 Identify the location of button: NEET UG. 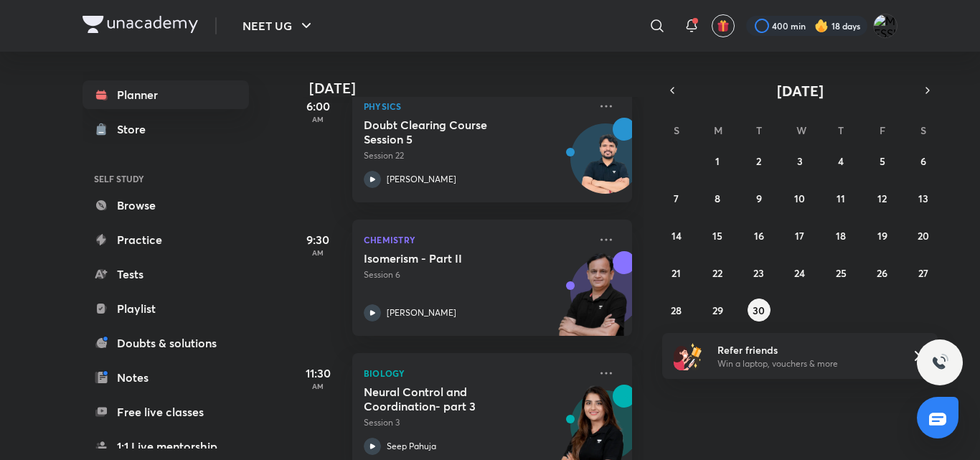
(278, 26).